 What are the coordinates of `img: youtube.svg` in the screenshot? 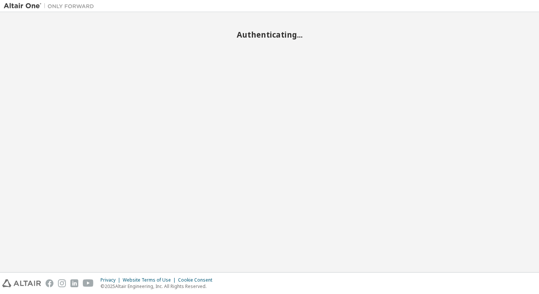 It's located at (88, 283).